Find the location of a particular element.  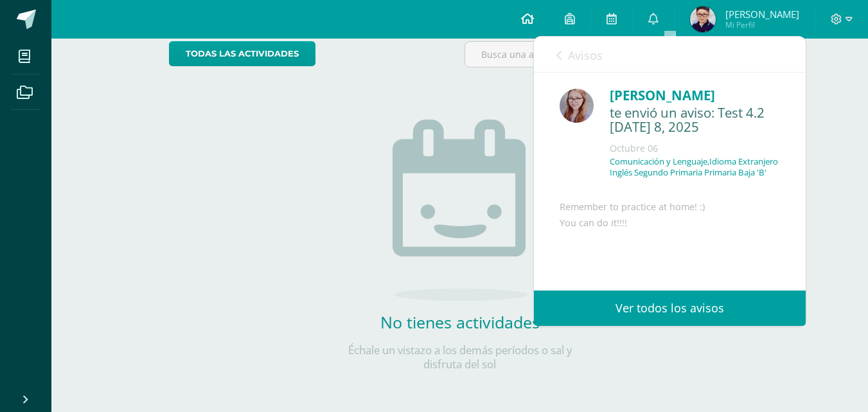

p: Échale un vistazo a los demás períodos o sal y disfruta del sol is located at coordinates (460, 358).